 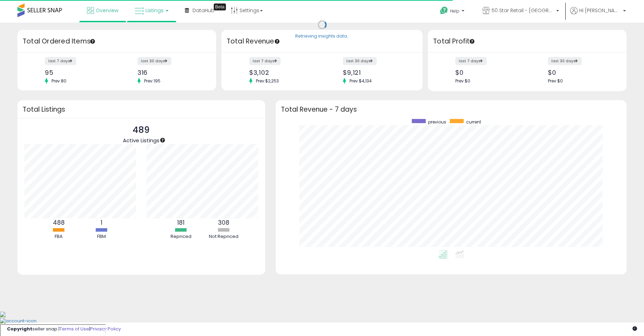 What do you see at coordinates (224, 236) in the screenshot?
I see `div: Not Repriced` at bounding box center [224, 236].